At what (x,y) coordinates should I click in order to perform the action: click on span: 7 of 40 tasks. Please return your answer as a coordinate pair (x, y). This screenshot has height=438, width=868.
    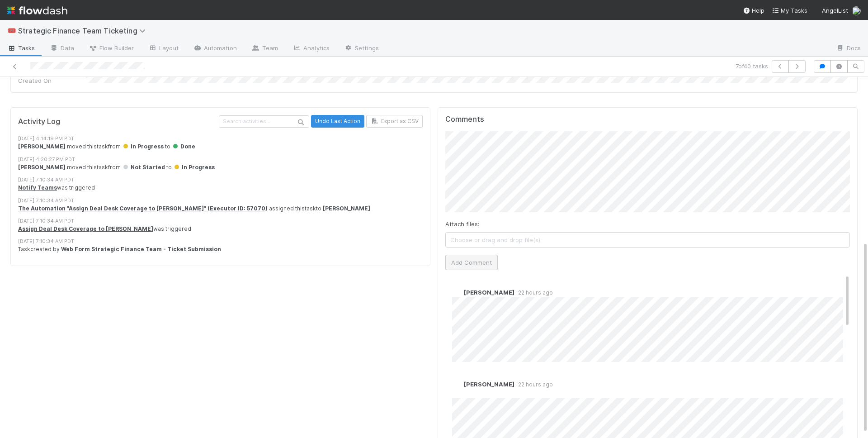
    Looking at the image, I should click on (752, 66).